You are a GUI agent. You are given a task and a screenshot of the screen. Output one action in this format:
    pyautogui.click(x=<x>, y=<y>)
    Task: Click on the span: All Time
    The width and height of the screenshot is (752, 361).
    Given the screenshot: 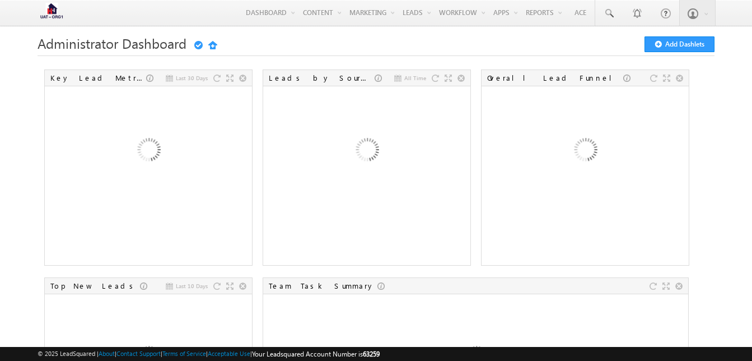 What is the action you would take?
    pyautogui.click(x=415, y=78)
    